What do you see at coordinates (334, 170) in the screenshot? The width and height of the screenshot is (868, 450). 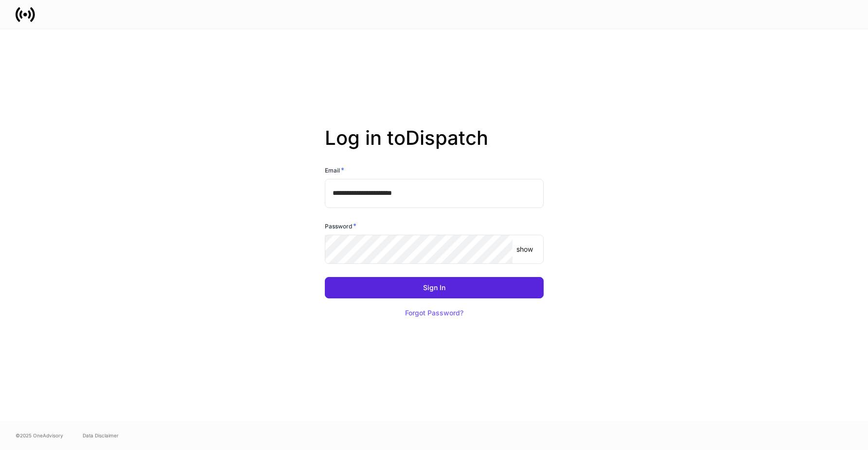 I see `h6: Email` at bounding box center [334, 170].